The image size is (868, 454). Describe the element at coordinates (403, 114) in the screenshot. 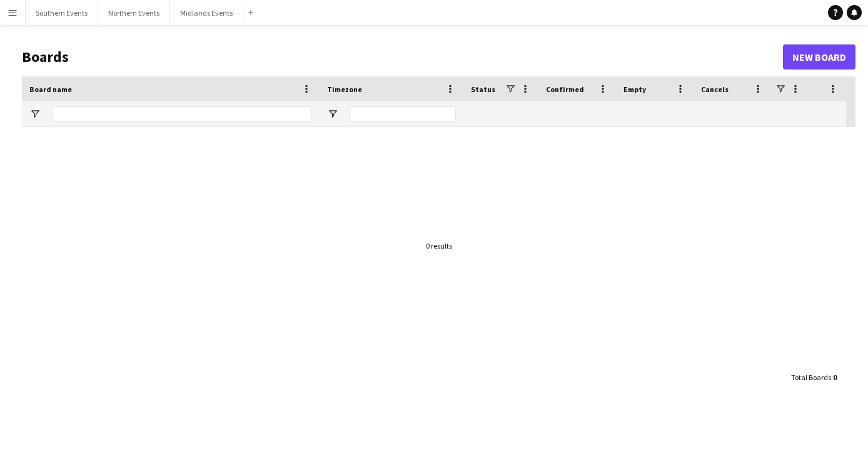

I see `input: Timezone Filter Input` at that location.